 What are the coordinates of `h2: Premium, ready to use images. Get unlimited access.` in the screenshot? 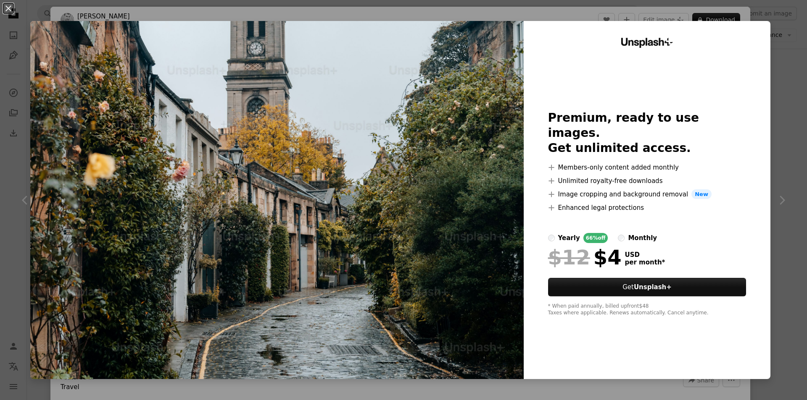 It's located at (647, 133).